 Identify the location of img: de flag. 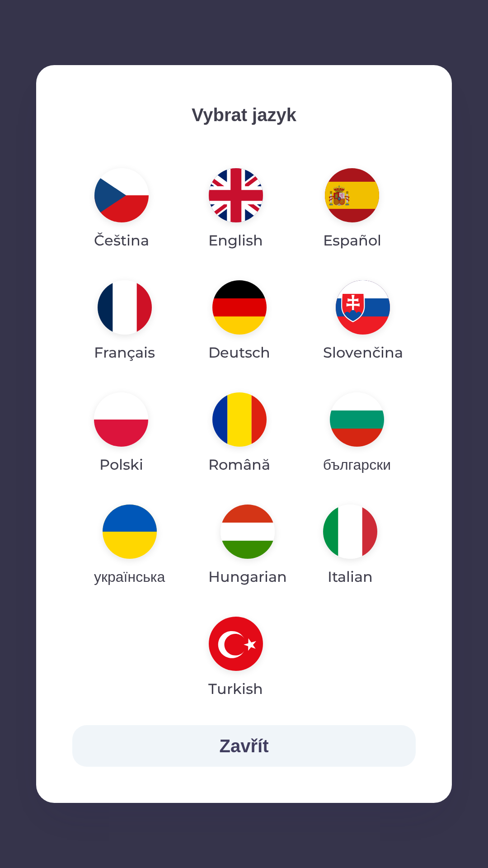
(240, 308).